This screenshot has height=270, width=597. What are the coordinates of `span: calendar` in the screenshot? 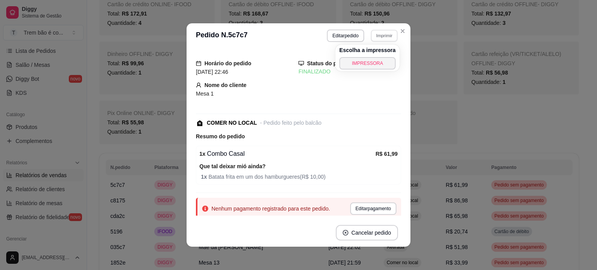 It's located at (199, 63).